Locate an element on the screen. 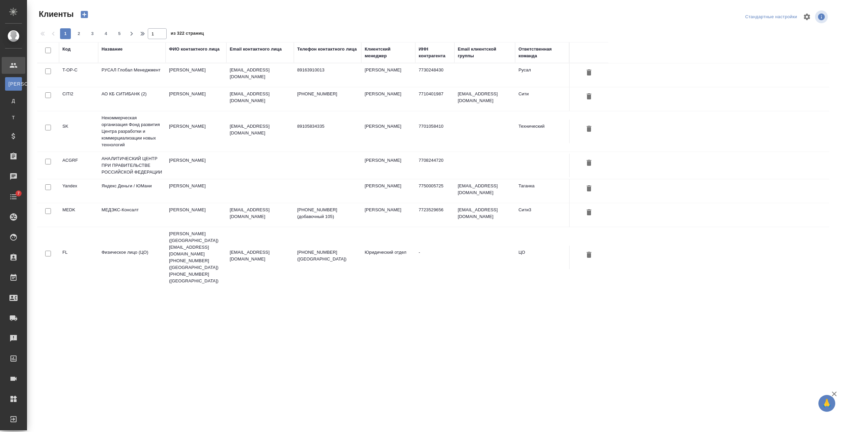 The width and height of the screenshot is (842, 432). td: Yandex is located at coordinates (79, 191).